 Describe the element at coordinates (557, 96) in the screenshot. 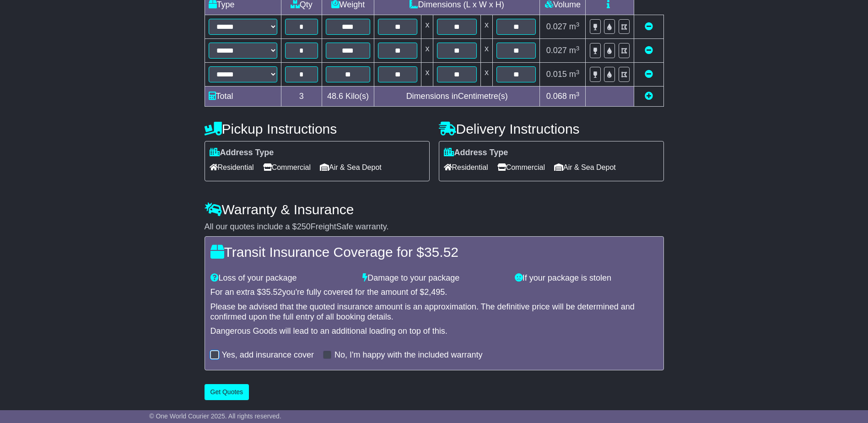

I see `span: 0.068` at that location.